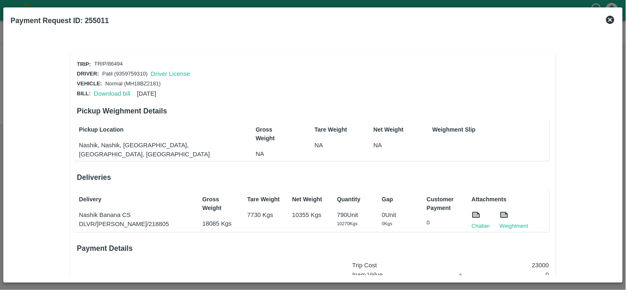  I want to click on p: Weighment Slip, so click(490, 130).